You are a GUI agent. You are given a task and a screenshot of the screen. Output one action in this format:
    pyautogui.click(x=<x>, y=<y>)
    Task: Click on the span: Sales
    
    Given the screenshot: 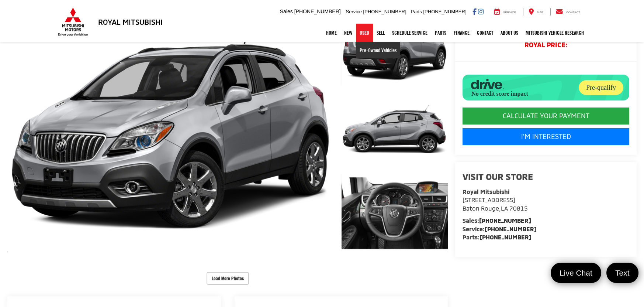 What is the action you would take?
    pyautogui.click(x=287, y=11)
    